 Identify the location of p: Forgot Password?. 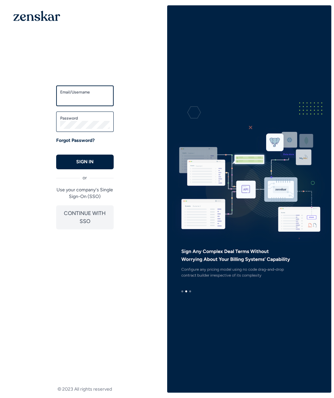
(75, 141).